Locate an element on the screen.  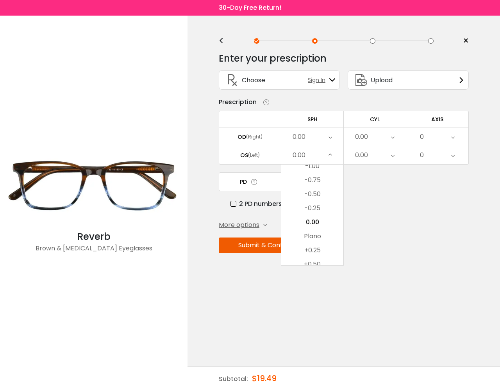
div: $19.49 is located at coordinates (264, 379).